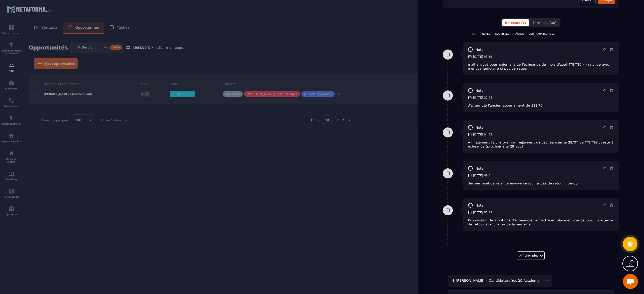 Image resolution: width=644 pixels, height=294 pixels. What do you see at coordinates (502, 34) in the screenshot?
I see `p: COURRIELS` at bounding box center [502, 34].